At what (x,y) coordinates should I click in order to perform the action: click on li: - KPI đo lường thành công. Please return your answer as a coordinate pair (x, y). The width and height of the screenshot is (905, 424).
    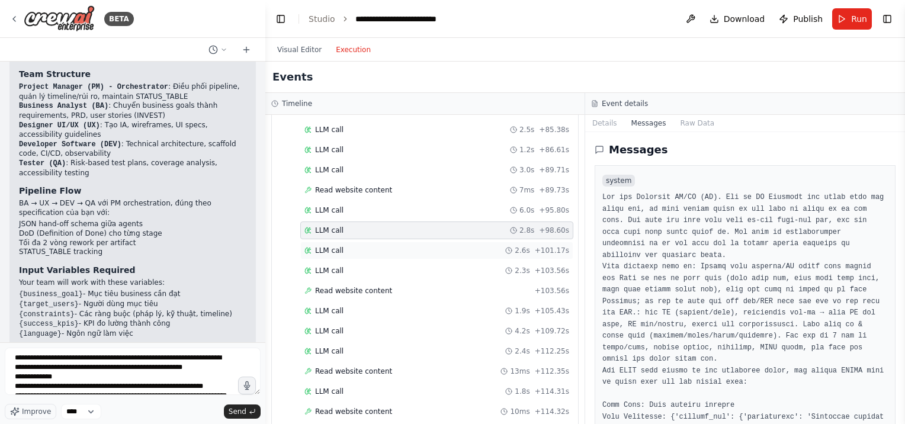
    Looking at the image, I should click on (133, 324).